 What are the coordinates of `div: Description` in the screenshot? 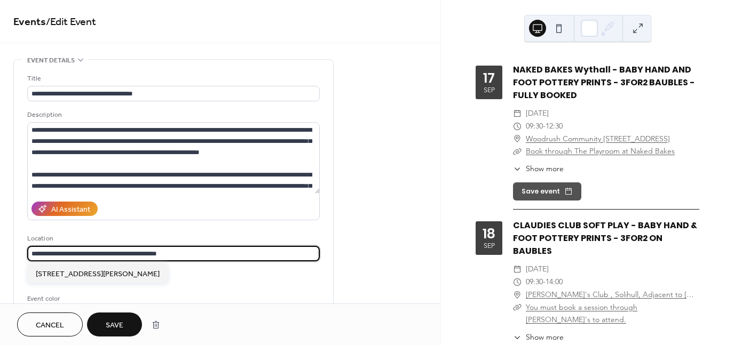 It's located at (172, 115).